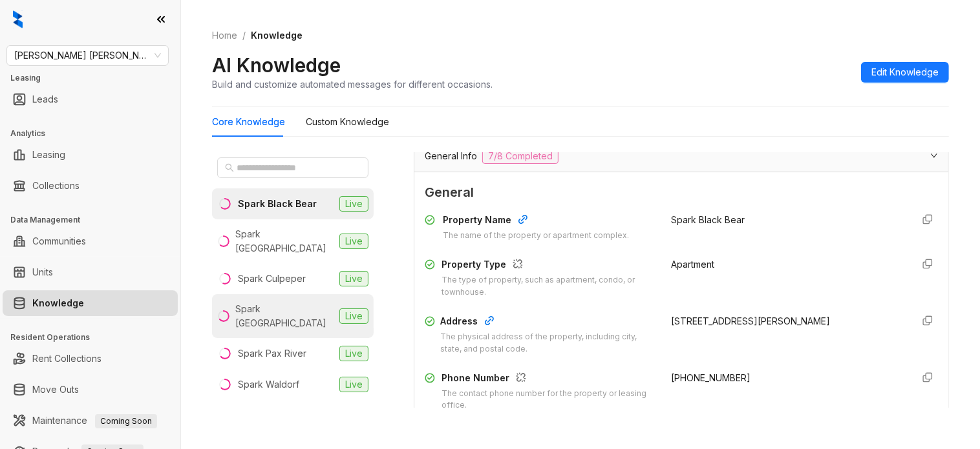 This screenshot has height=449, width=980. I want to click on span: Spark Black Bear, so click(708, 220).